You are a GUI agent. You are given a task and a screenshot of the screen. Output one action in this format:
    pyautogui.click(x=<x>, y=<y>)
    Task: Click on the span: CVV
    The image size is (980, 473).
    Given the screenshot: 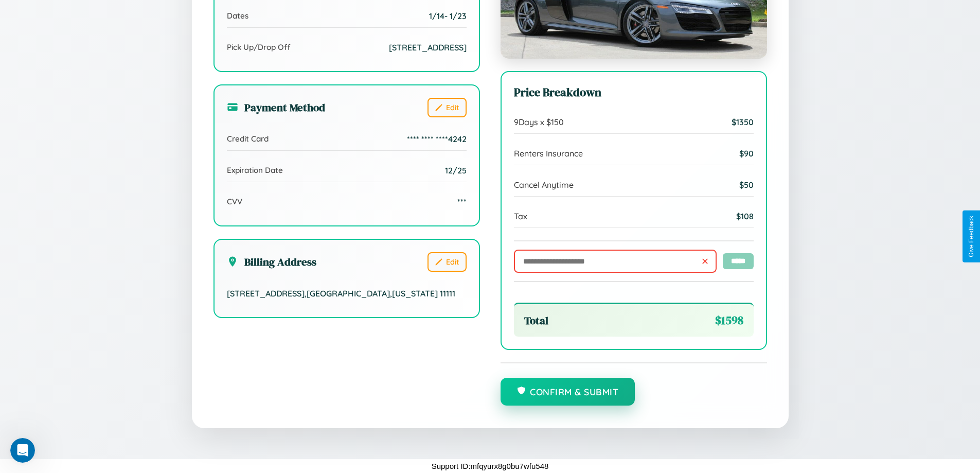 What is the action you would take?
    pyautogui.click(x=234, y=202)
    